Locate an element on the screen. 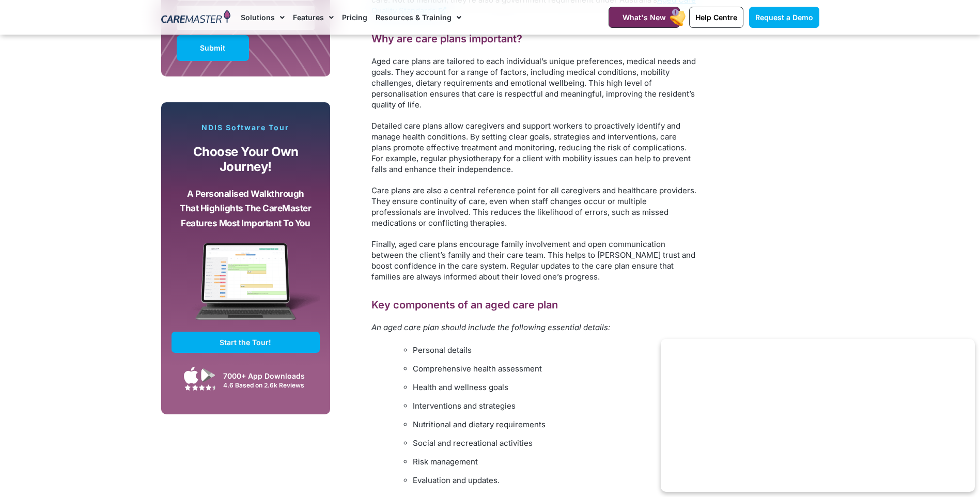 The image size is (980, 497). li: Personal details is located at coordinates (555, 350).